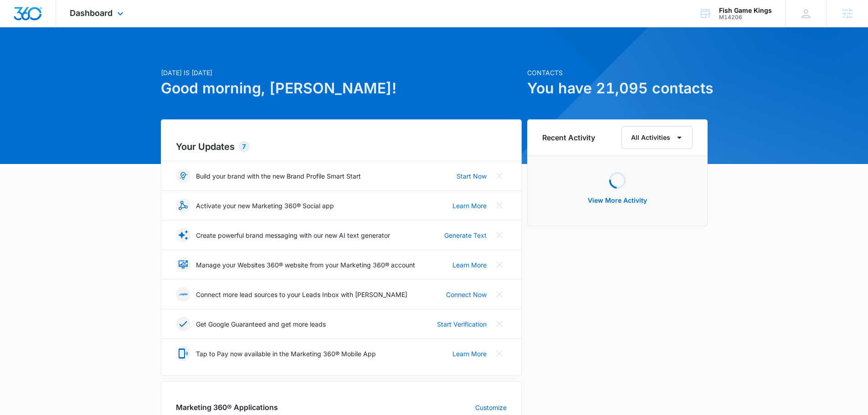 This screenshot has width=868, height=415. Describe the element at coordinates (91, 13) in the screenshot. I see `span: Dashboard` at that location.